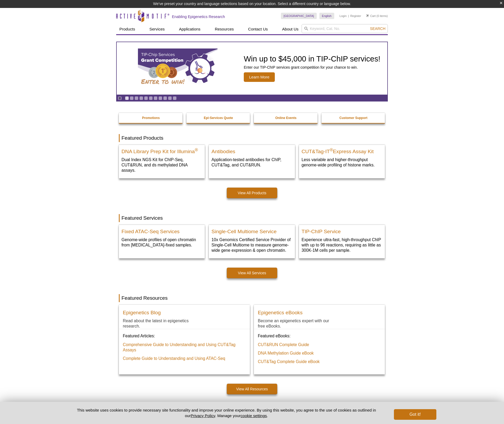 The width and height of the screenshot is (504, 424). Describe the element at coordinates (252, 231) in the screenshot. I see `h2: Single-Cell Multiome Service` at that location.